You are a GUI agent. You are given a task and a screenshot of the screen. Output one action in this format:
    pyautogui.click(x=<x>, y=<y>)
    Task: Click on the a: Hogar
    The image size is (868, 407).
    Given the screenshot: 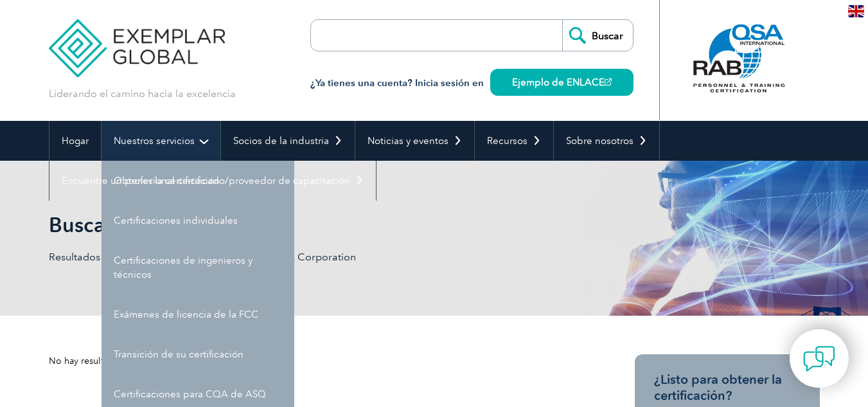 What is the action you would take?
    pyautogui.click(x=75, y=141)
    